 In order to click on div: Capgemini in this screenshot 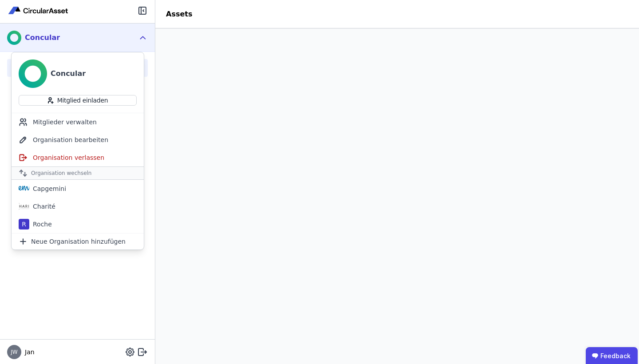, I will do `click(48, 189)`.